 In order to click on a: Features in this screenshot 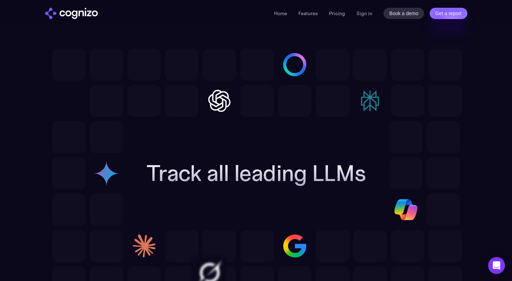, I will do `click(308, 13)`.